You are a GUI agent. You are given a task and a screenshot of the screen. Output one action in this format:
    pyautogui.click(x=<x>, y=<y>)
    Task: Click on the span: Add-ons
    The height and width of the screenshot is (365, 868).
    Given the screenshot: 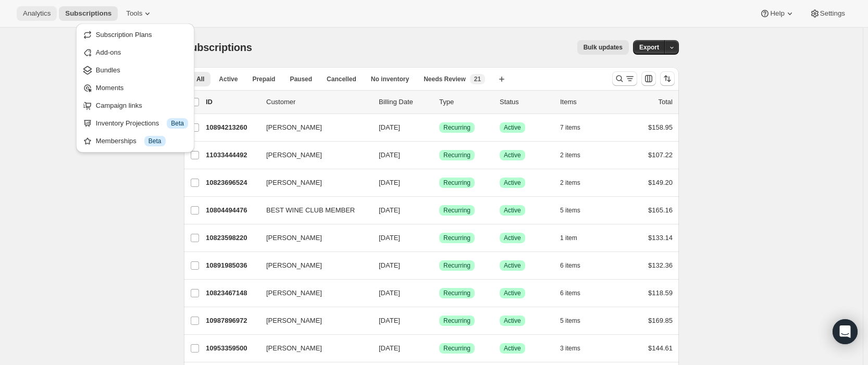 What is the action you would take?
    pyautogui.click(x=108, y=52)
    